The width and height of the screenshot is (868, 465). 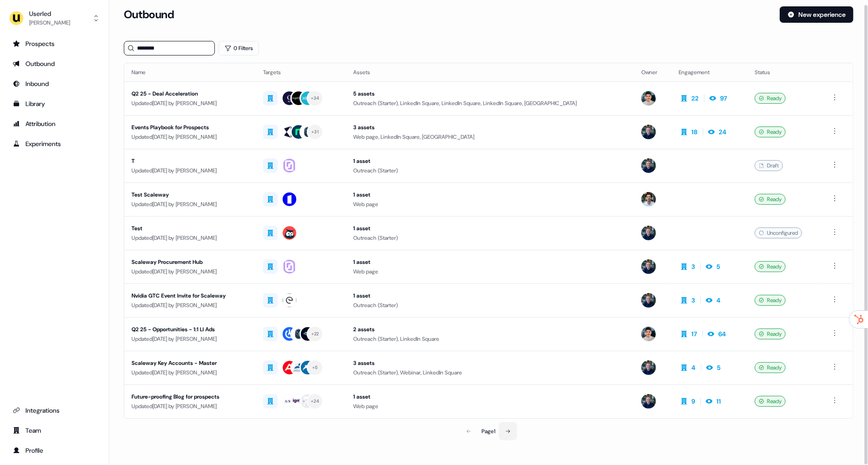 What do you see at coordinates (54, 83) in the screenshot?
I see `div: Inbound` at bounding box center [54, 83].